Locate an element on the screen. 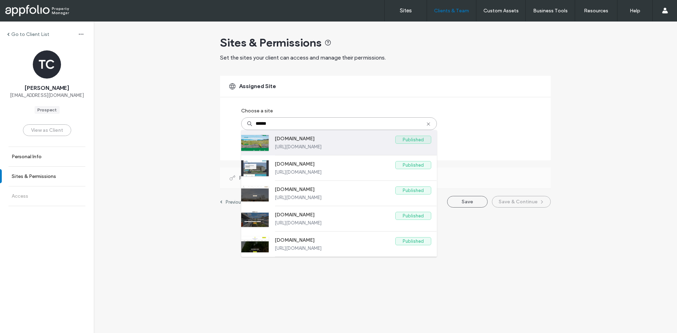 The image size is (677, 333). label: Sites & Permissions is located at coordinates (34, 176).